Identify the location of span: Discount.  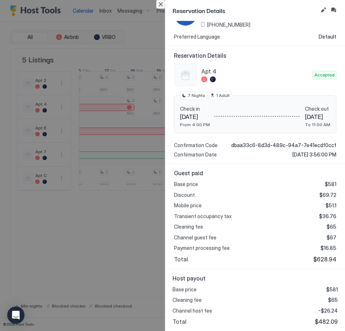
(184, 195).